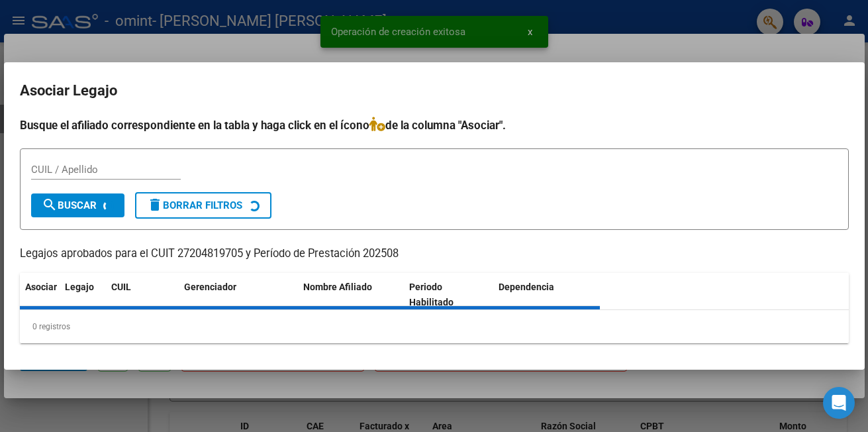 This screenshot has height=432, width=868. I want to click on datatable-header-cell: CUIL, so click(143, 295).